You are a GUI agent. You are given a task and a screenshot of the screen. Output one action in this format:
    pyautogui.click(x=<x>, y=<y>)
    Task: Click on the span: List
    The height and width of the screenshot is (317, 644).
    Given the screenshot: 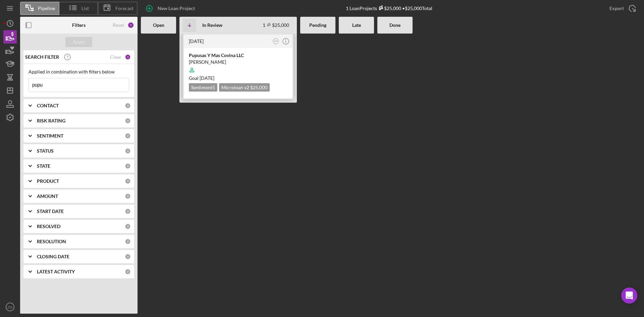 What is the action you would take?
    pyautogui.click(x=85, y=9)
    